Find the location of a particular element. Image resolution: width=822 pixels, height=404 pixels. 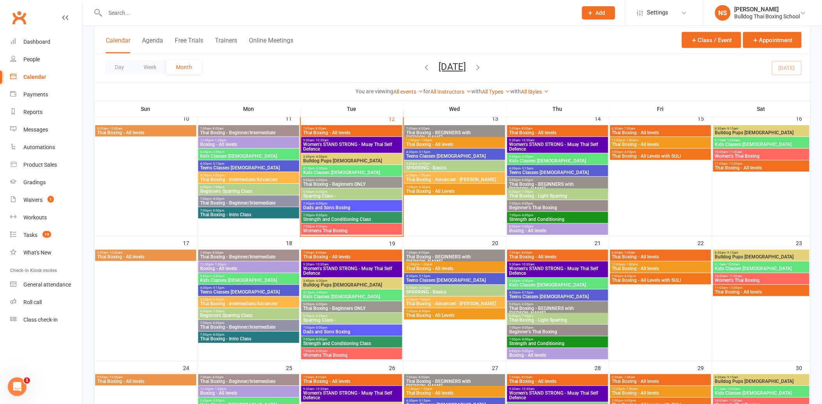

a: Waivers 1 is located at coordinates (46, 200).